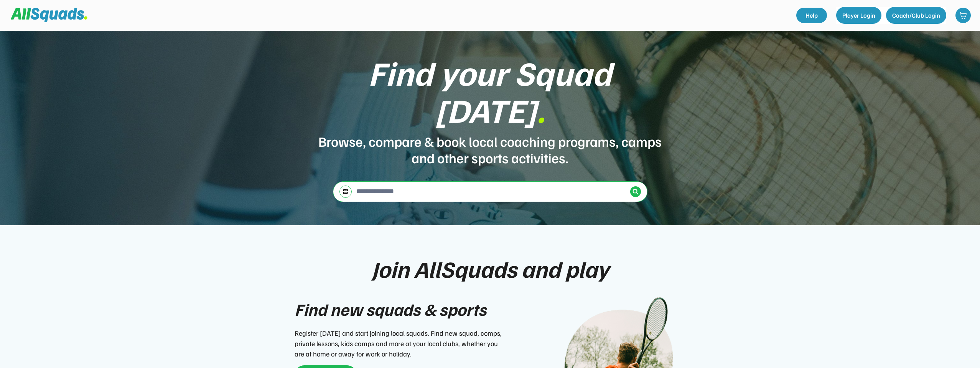 The width and height of the screenshot is (980, 368). I want to click on a: Help, so click(812, 15).